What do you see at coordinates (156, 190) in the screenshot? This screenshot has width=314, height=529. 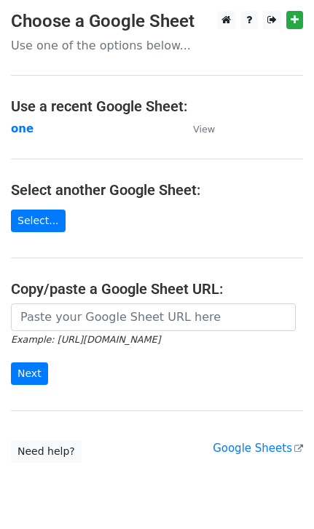 I see `h4: Select another Google Sheet:` at bounding box center [156, 190].